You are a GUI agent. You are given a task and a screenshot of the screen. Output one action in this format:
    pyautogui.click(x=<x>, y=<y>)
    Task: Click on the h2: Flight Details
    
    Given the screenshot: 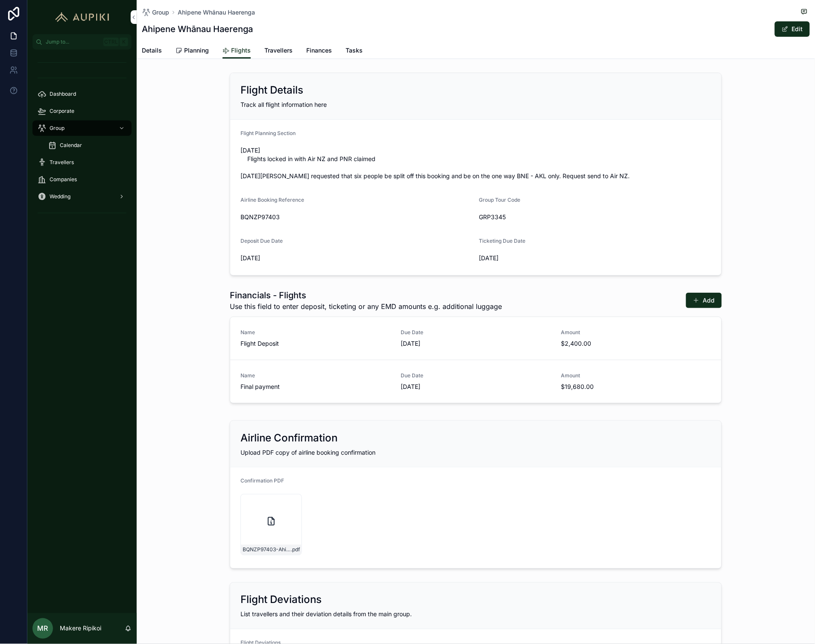 What is the action you would take?
    pyautogui.click(x=272, y=90)
    